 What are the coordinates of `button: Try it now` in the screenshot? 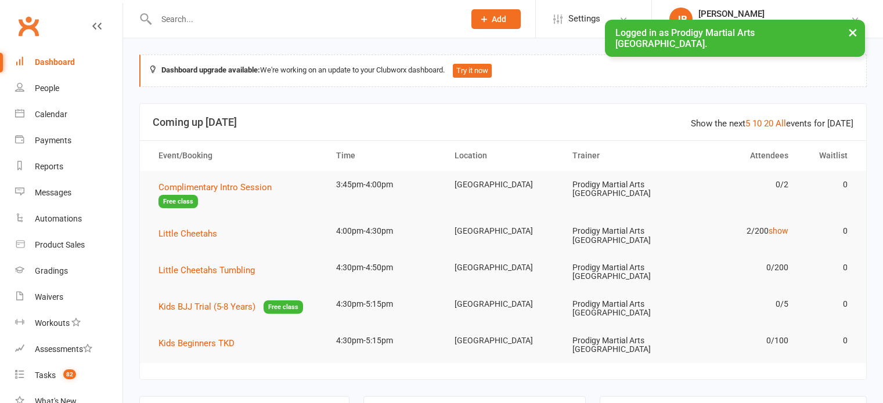 It's located at (472, 71).